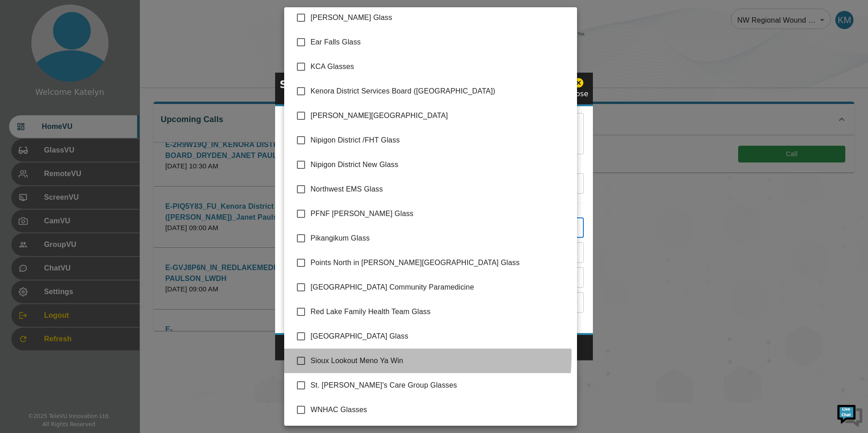 This screenshot has height=433, width=868. Describe the element at coordinates (440, 66) in the screenshot. I see `span: KCA Glasses` at that location.